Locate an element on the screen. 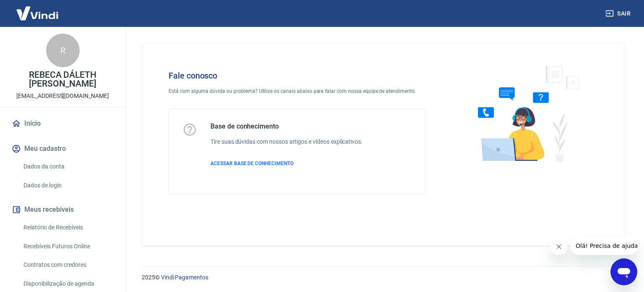 The width and height of the screenshot is (644, 292). p: 2025 © is located at coordinates (382, 277).